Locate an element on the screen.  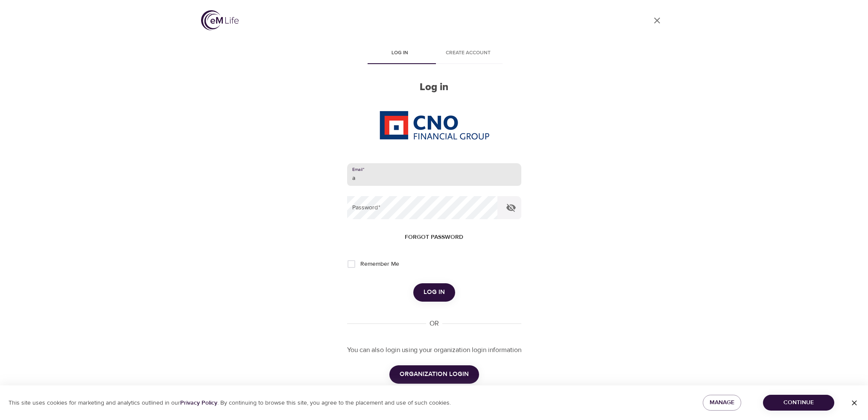
button: Continue is located at coordinates (798, 402).